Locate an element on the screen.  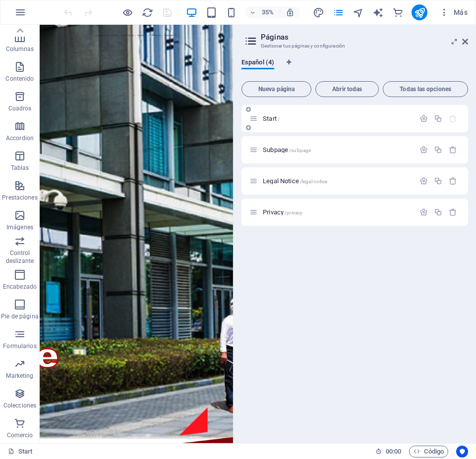
span: /subpage is located at coordinates (300, 150).